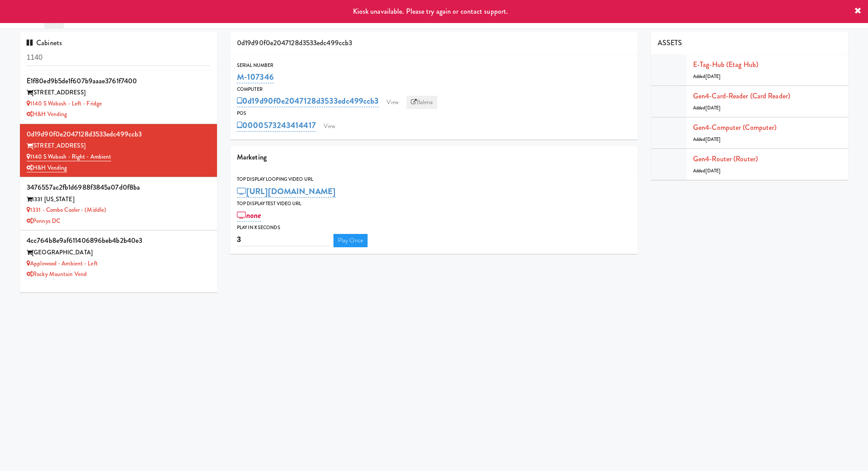 The image size is (868, 471). What do you see at coordinates (44, 43) in the screenshot?
I see `span: Cabinets` at bounding box center [44, 43].